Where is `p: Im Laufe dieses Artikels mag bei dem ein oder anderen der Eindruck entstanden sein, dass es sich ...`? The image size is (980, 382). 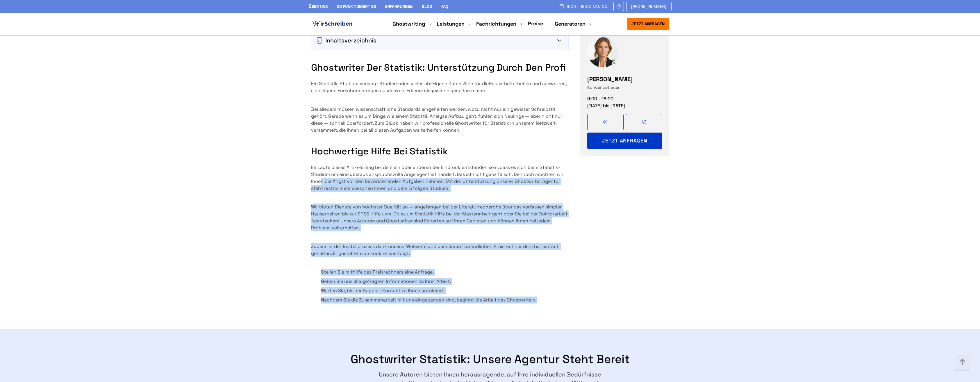 p: Im Laufe dieses Artikels mag bei dem ein oder anderen der Eindruck entstanden sein, dass es sich ... is located at coordinates (440, 178).